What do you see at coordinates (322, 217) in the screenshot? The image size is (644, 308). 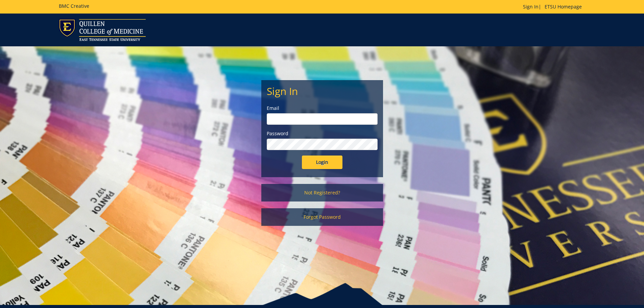 I see `a: Forgot Password` at bounding box center [322, 217].